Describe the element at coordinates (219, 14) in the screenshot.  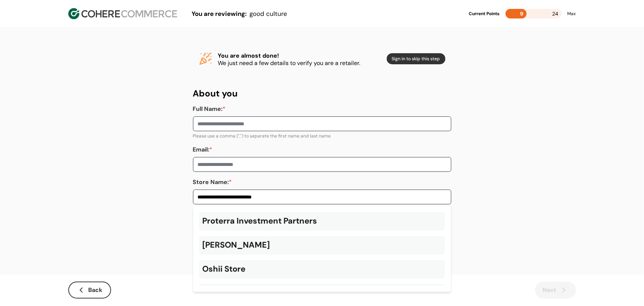
I see `span: You are reviewing:` at that location.